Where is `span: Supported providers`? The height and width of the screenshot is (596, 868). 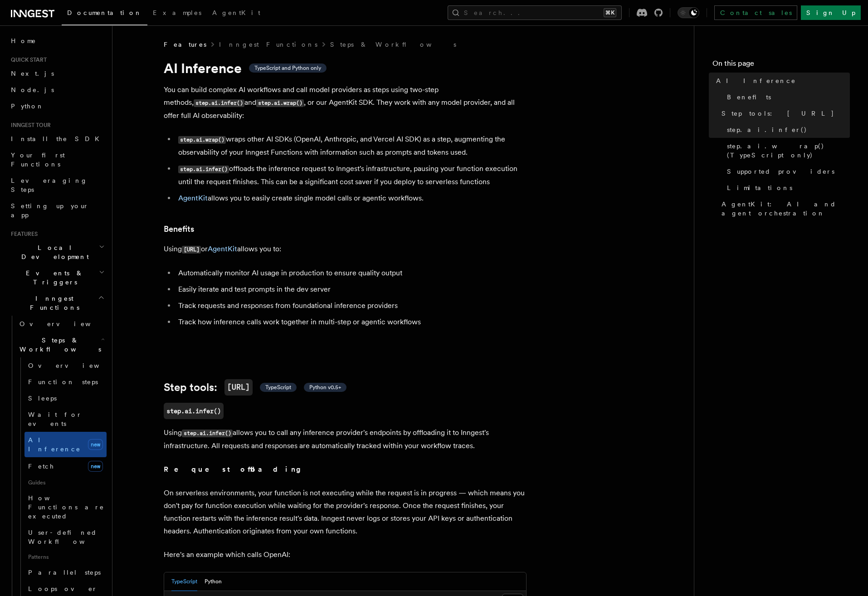
span: Supported providers is located at coordinates (780, 171).